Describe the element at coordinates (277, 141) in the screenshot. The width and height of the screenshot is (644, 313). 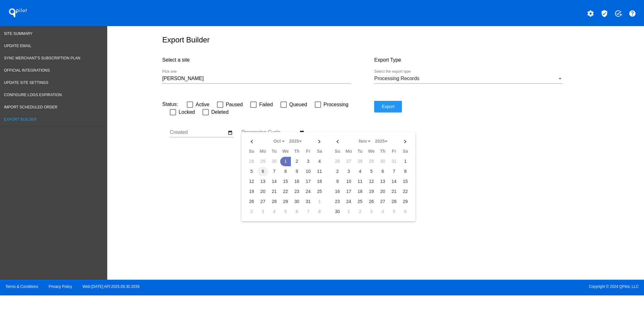
I see `div: Oct` at that location.